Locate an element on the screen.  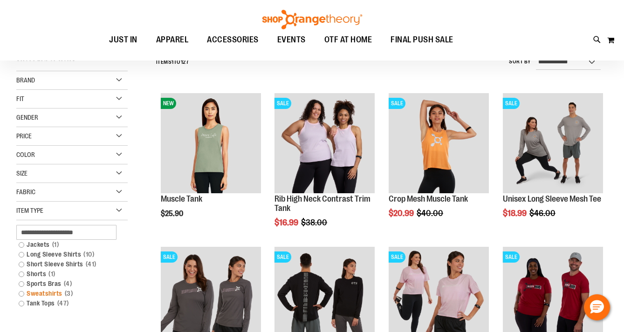
h2: Items to is located at coordinates (172, 62).